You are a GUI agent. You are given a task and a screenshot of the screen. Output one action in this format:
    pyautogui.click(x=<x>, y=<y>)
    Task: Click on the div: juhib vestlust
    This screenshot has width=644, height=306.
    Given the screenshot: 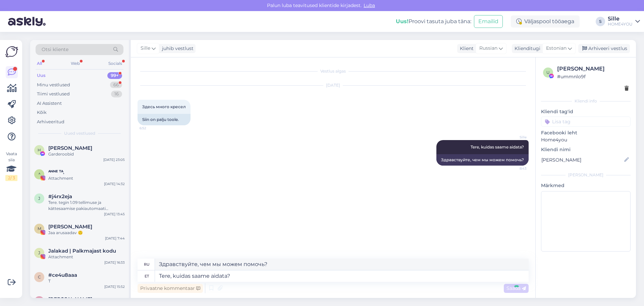 What is the action you would take?
    pyautogui.click(x=177, y=48)
    